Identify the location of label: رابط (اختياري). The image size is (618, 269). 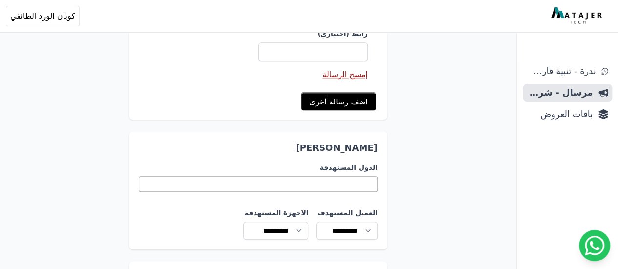
(258, 34).